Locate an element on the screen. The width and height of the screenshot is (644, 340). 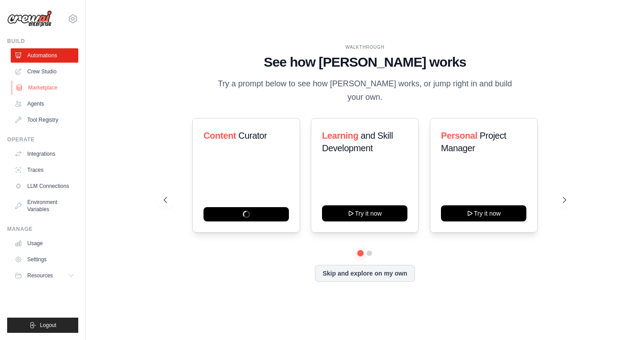
a: LLM Connections is located at coordinates (44, 186).